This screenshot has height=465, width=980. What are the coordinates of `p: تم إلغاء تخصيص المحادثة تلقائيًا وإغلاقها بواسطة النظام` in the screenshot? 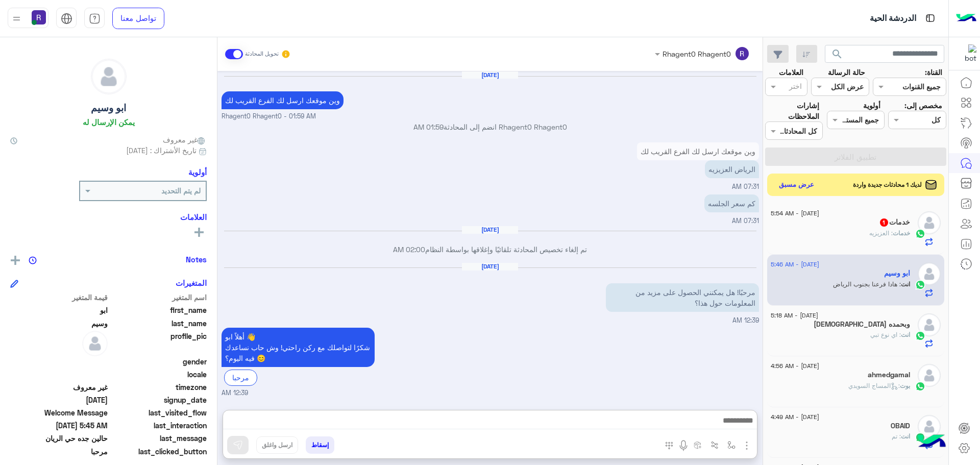 It's located at (490, 249).